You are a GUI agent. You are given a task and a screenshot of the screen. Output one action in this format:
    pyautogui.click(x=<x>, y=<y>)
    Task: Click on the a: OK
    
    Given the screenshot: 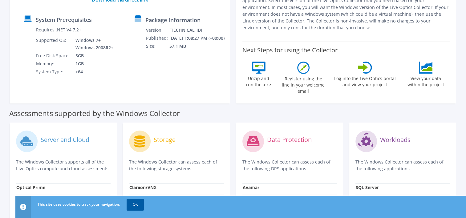 What is the action you would take?
    pyautogui.click(x=135, y=205)
    